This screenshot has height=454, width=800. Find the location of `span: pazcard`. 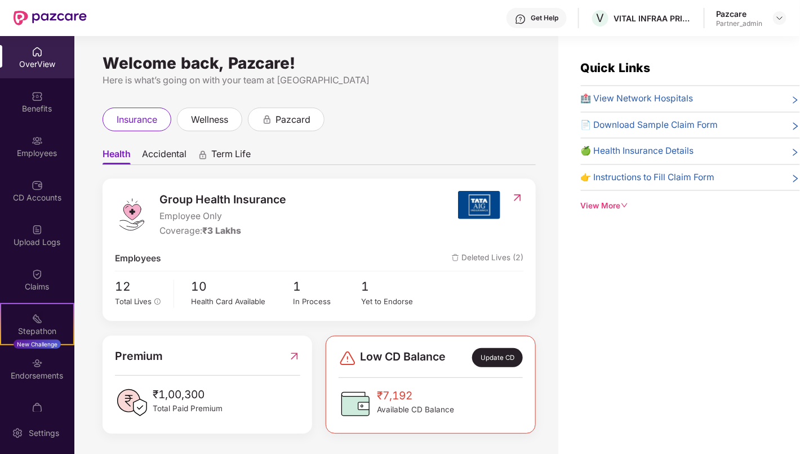

span: pazcard is located at coordinates (293, 119).